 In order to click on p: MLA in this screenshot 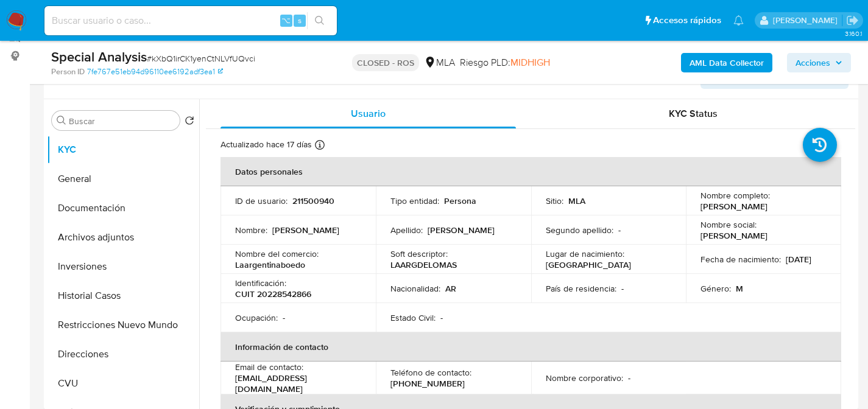, I will do `click(577, 201)`.